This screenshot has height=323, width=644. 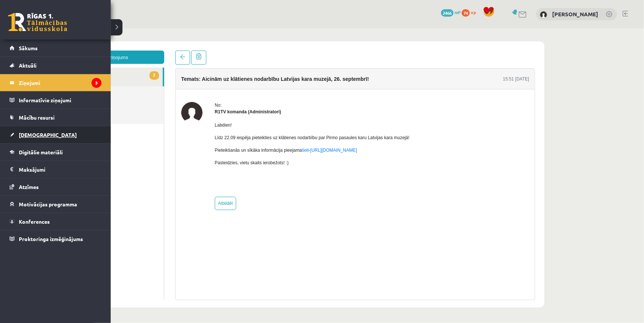 I want to click on a: Jauns ziņojums, so click(x=78, y=29).